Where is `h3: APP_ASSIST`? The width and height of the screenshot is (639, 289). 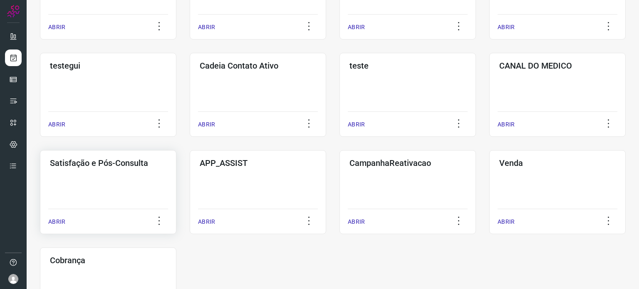 h3: APP_ASSIST is located at coordinates (258, 163).